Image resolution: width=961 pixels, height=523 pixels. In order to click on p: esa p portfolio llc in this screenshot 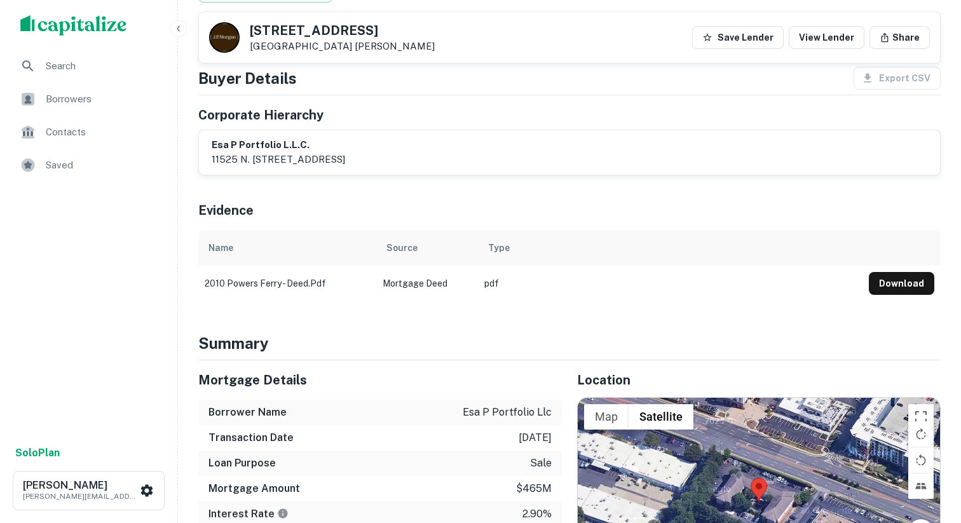, I will do `click(507, 412)`.